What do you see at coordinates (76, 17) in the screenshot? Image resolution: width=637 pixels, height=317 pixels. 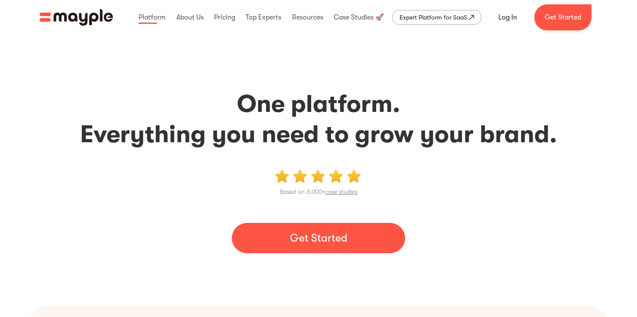 I see `img: Mayple logo` at bounding box center [76, 17].